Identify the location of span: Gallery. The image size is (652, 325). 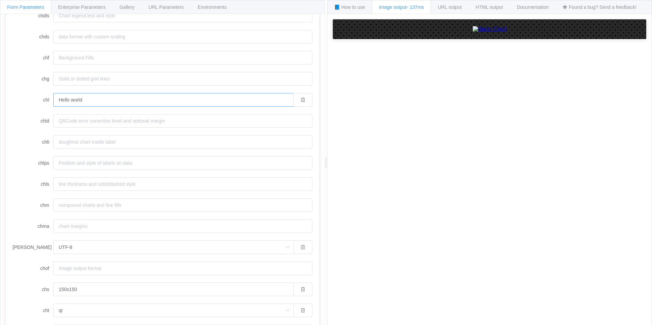
(127, 7).